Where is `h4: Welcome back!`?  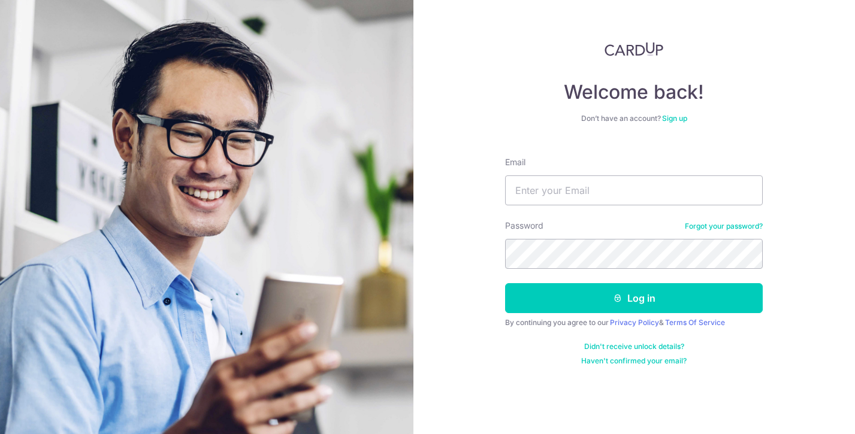 h4: Welcome back! is located at coordinates (634, 92).